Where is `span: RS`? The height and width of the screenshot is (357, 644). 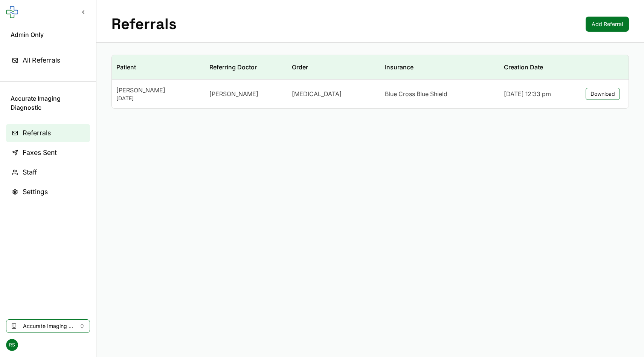
span: RS is located at coordinates (12, 345).